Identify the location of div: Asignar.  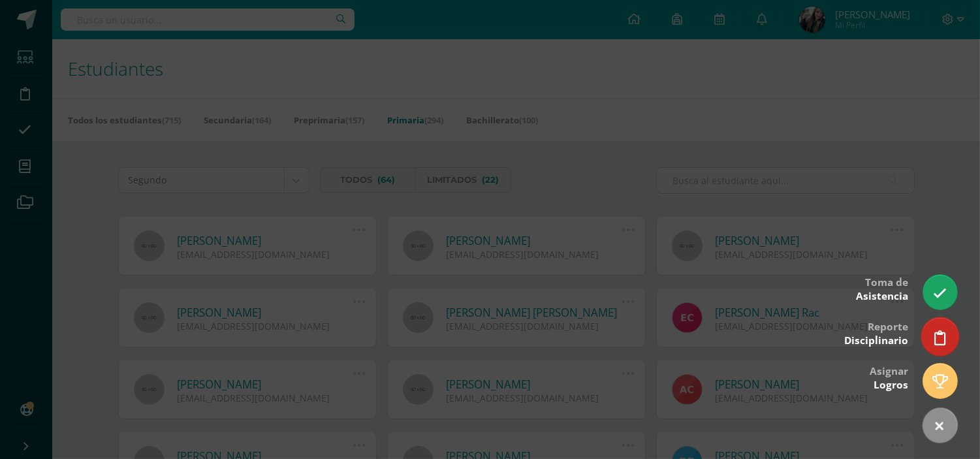
(889, 376).